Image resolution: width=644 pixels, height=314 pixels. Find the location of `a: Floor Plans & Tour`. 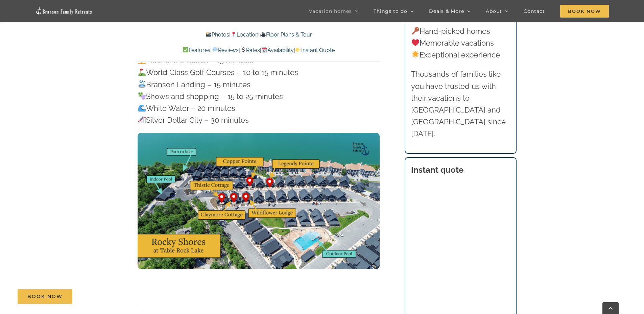

a: Floor Plans & Tour is located at coordinates (285, 35).